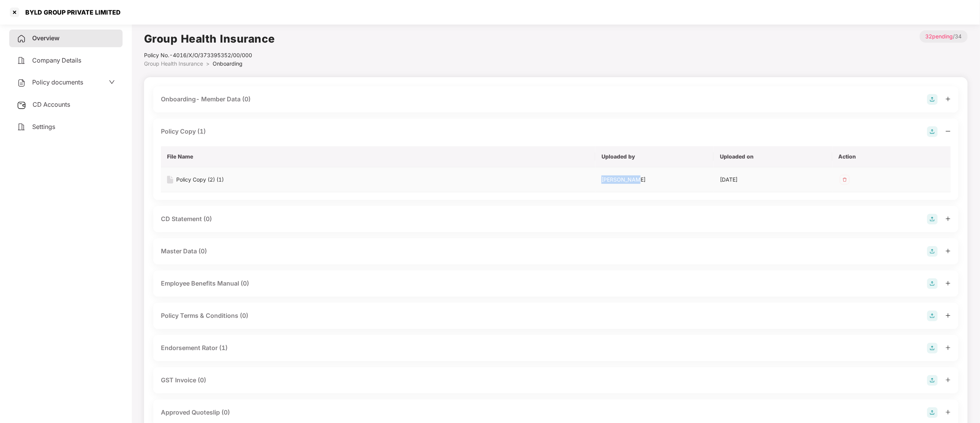 The image size is (980, 423). What do you see at coordinates (944, 37) in the screenshot?
I see `p: / 34` at bounding box center [944, 37].